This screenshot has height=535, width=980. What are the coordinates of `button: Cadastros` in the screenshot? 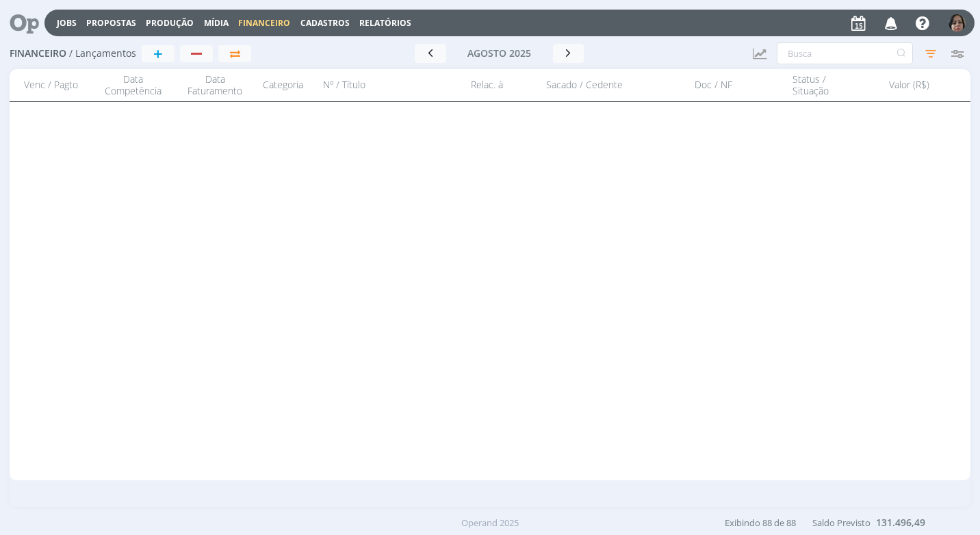 It's located at (325, 23).